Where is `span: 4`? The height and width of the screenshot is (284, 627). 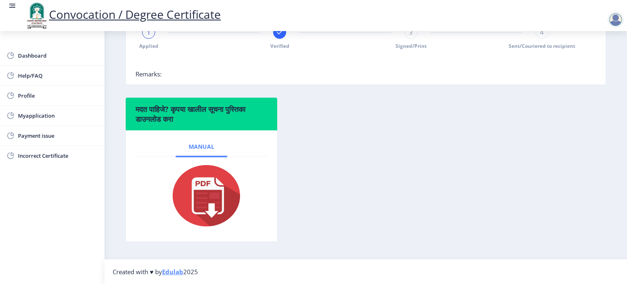
span: 4 is located at coordinates (542, 32).